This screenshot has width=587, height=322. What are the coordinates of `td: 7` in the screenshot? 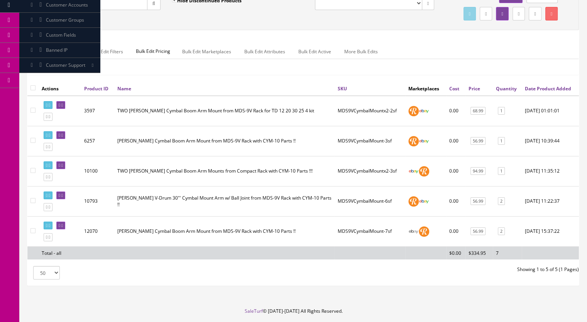 It's located at (507, 253).